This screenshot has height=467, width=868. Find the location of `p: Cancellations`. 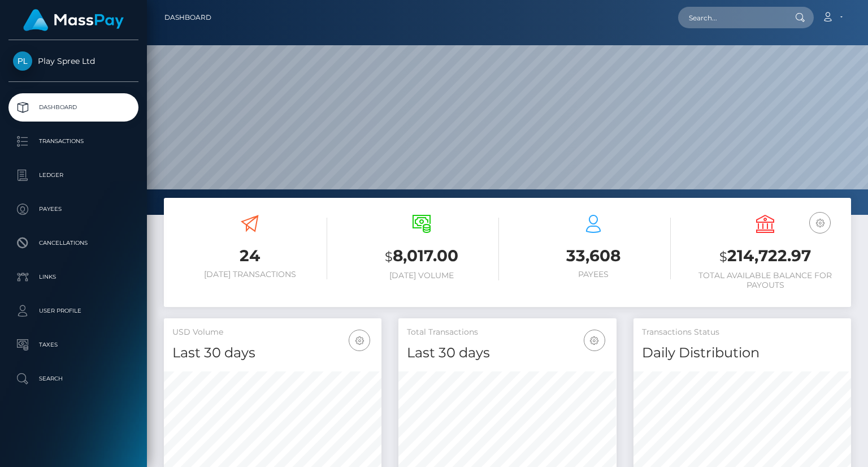

p: Cancellations is located at coordinates (74, 243).